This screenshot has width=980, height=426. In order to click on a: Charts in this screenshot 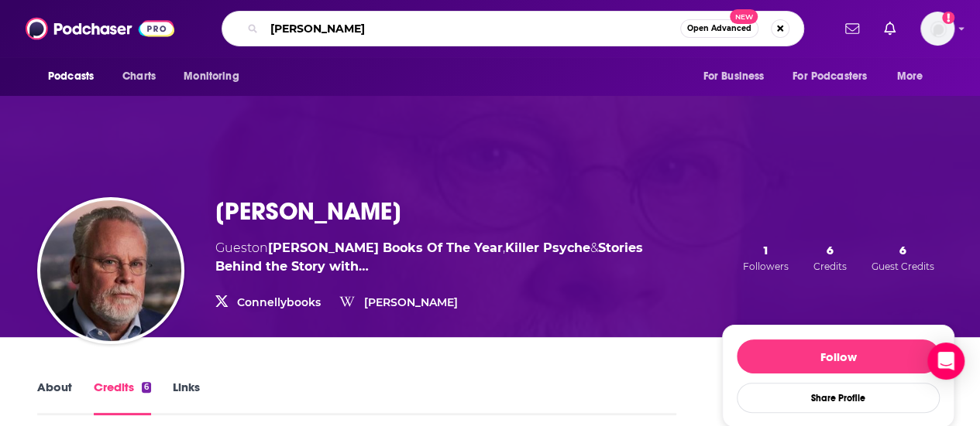, I will do `click(138, 76)`.